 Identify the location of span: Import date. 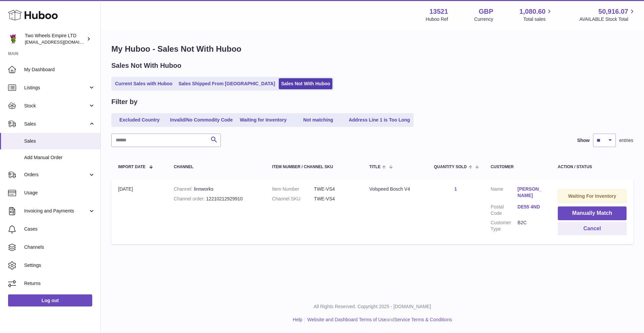
(132, 167).